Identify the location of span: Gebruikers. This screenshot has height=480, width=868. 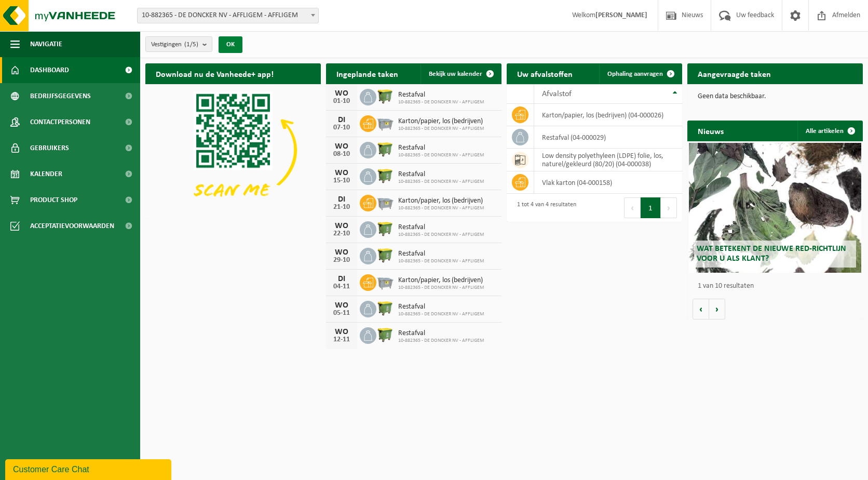
(49, 148).